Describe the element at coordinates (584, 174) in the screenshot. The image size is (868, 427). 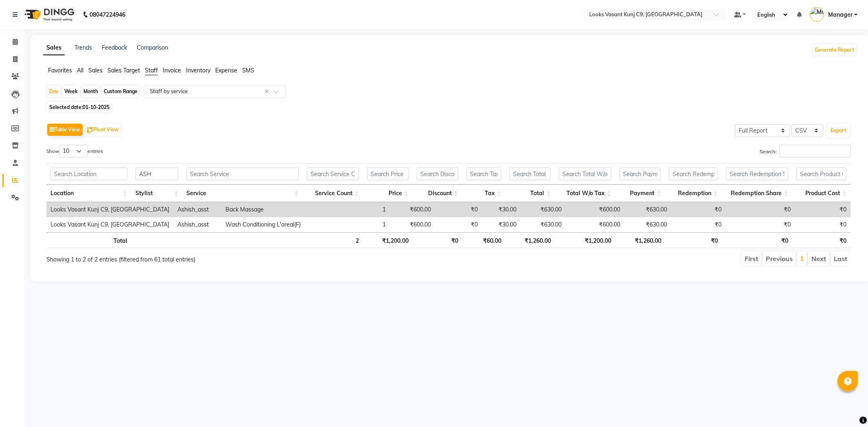
I see `input: Search Total W/o Tax` at that location.